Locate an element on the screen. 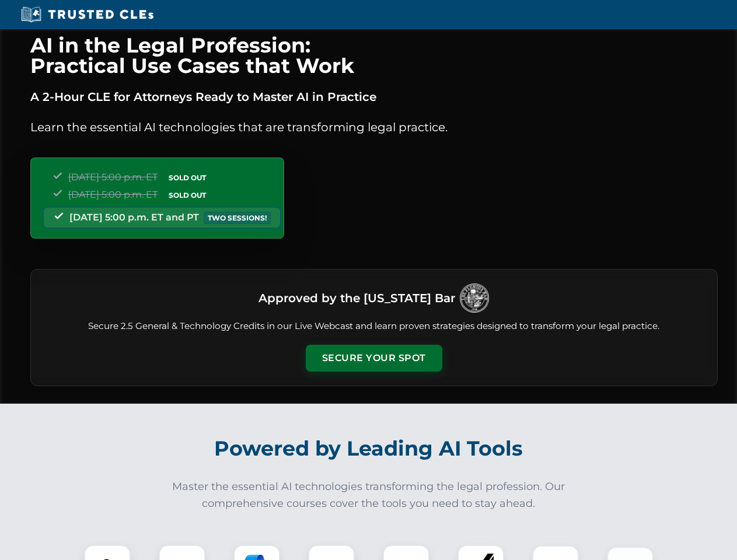 The height and width of the screenshot is (560, 737). p: Learn the essential AI technologies that are transforming legal practice. is located at coordinates (374, 127).